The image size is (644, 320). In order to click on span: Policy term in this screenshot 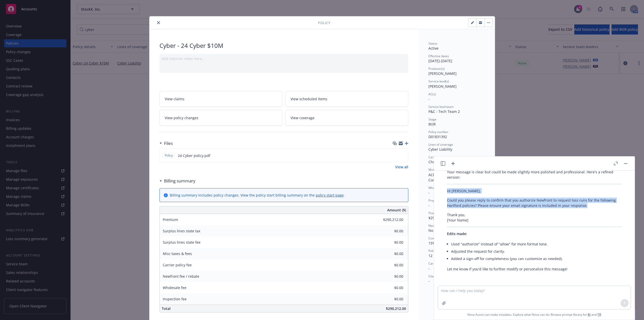, I will do `click(436, 251)`.